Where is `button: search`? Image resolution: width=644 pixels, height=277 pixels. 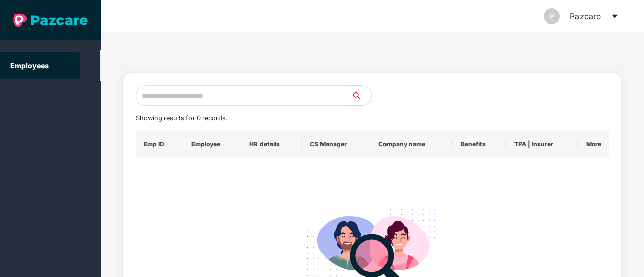 button: search is located at coordinates (361, 95).